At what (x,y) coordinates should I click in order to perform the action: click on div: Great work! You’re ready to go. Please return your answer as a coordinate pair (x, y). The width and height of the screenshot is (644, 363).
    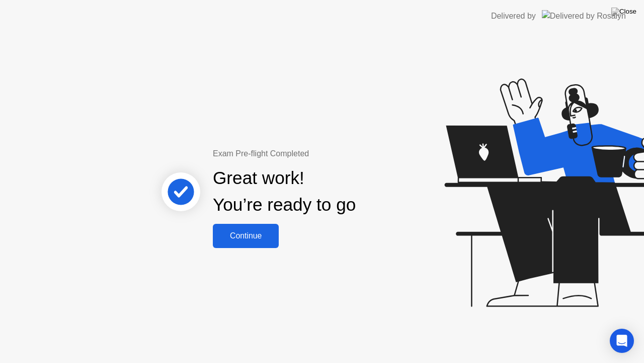
    Looking at the image, I should click on (285, 191).